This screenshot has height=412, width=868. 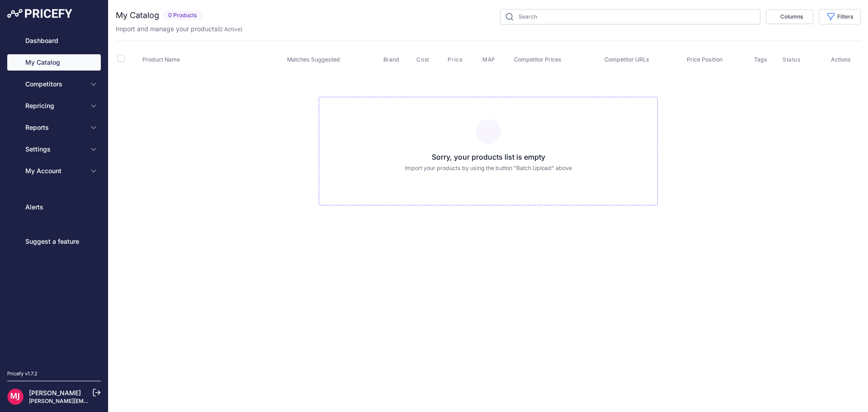 What do you see at coordinates (792, 60) in the screenshot?
I see `button: Status` at bounding box center [792, 60].